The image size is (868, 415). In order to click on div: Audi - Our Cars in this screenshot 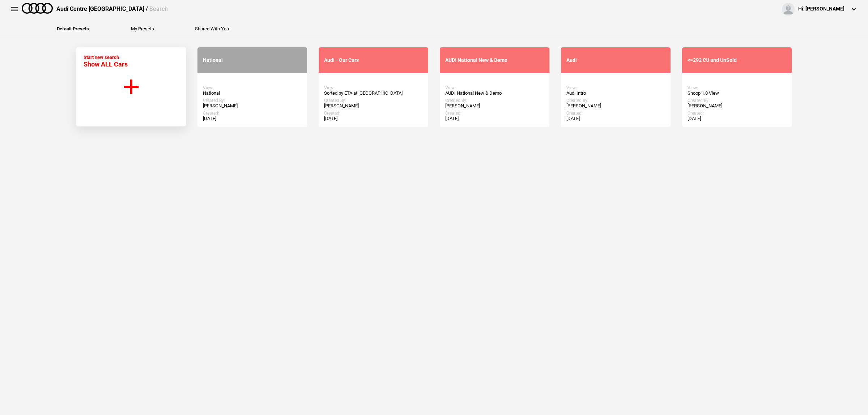, I will do `click(373, 60)`.